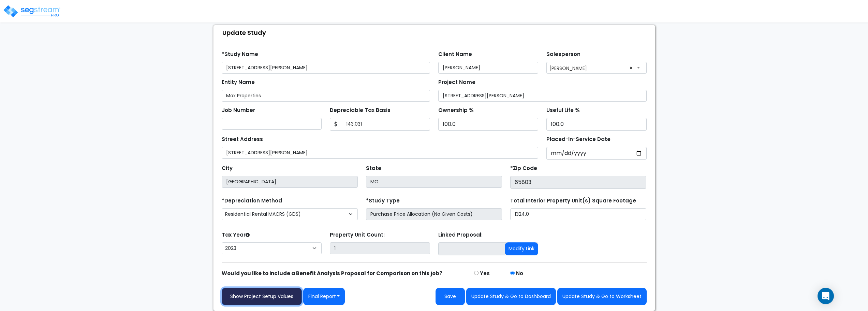 Image resolution: width=868 pixels, height=311 pixels. What do you see at coordinates (325, 95) in the screenshot?
I see `input: Entity Name` at bounding box center [325, 95].